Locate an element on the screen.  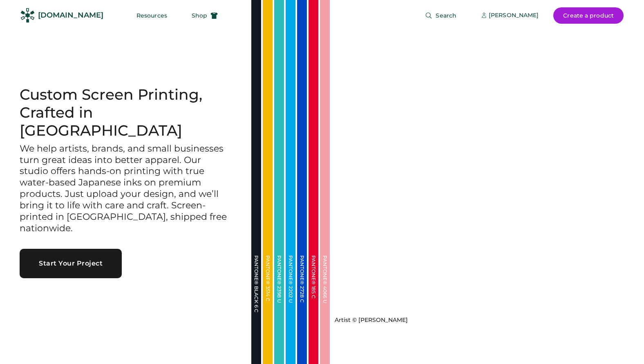
button: Shop is located at coordinates (205, 15).